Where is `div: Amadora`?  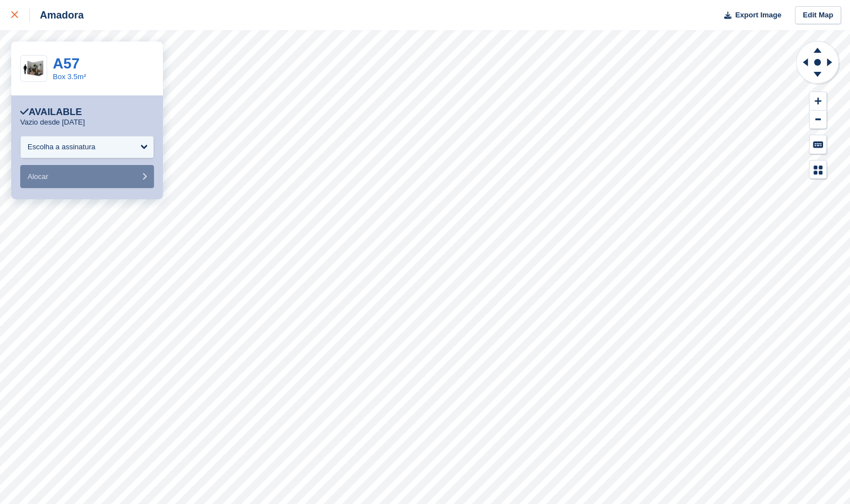
div: Amadora is located at coordinates (57, 15).